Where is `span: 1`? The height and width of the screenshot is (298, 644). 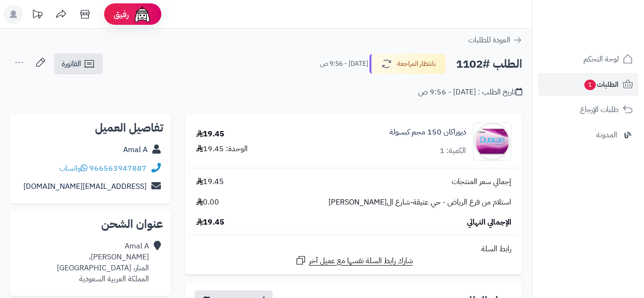
span: 1 is located at coordinates (590, 85).